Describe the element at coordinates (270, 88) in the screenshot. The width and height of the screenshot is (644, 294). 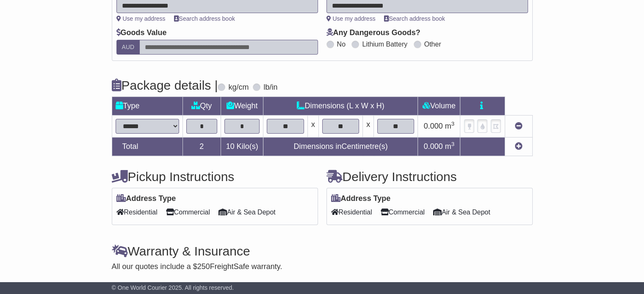
I see `label: lb/in` at that location.